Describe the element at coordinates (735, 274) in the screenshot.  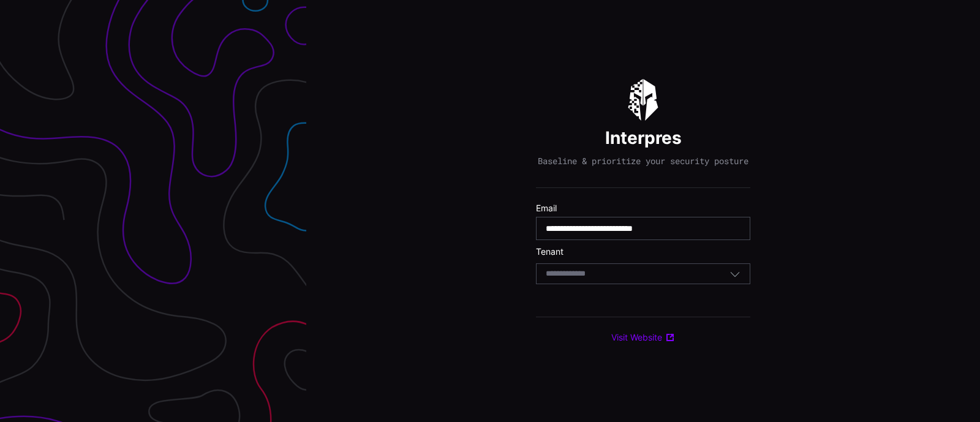
I see `button: Toggle options menu` at that location.